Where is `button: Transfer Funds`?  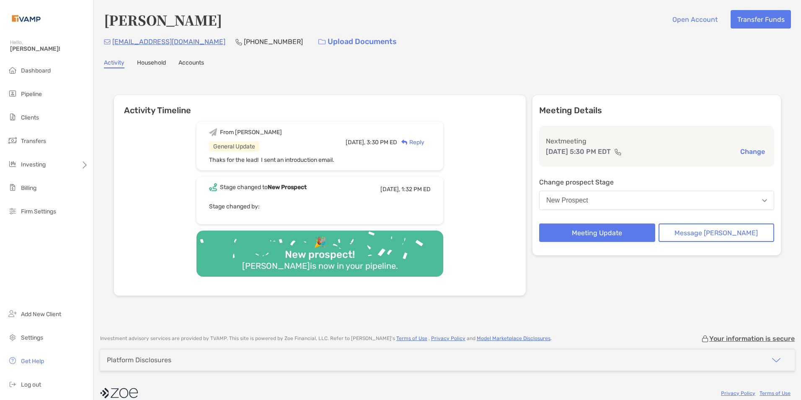 button: Transfer Funds is located at coordinates (761, 19).